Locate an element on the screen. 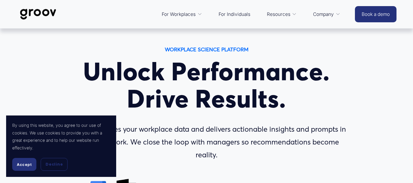  a: For Individuals is located at coordinates (234, 14).